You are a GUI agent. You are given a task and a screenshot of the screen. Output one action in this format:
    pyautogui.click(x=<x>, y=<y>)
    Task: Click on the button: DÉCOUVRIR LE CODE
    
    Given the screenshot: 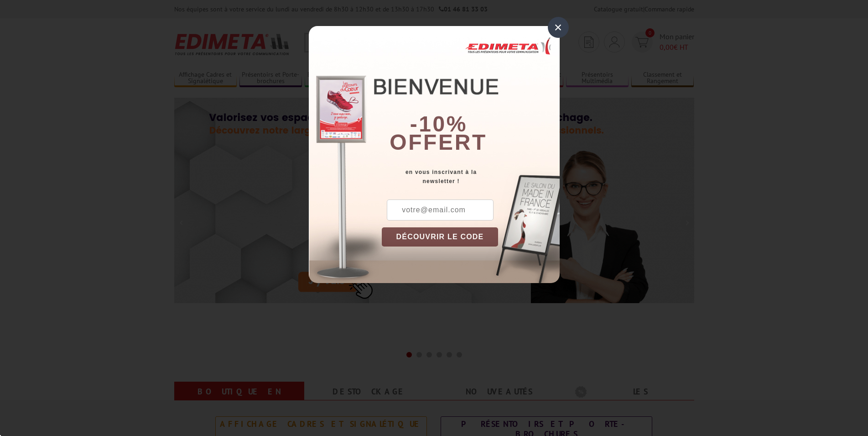 What is the action you would take?
    pyautogui.click(x=440, y=237)
    